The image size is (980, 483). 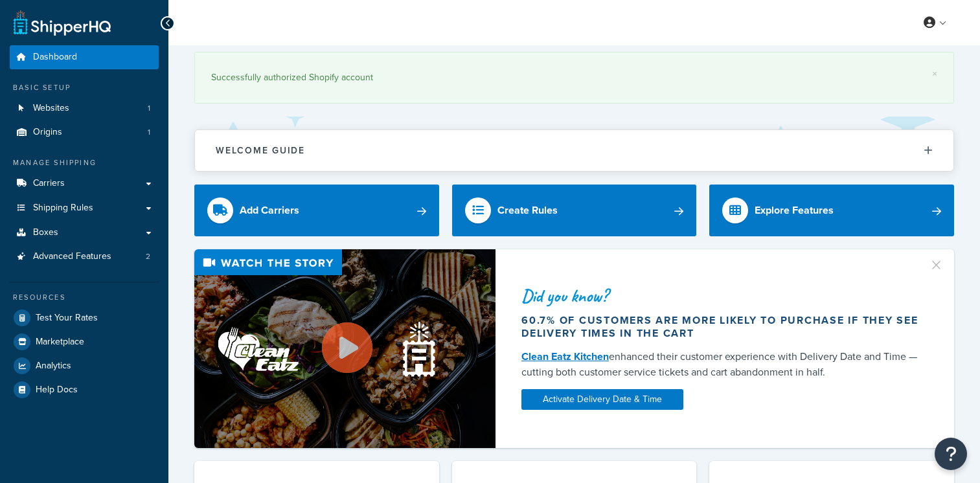 I want to click on a: Boxes, so click(x=84, y=233).